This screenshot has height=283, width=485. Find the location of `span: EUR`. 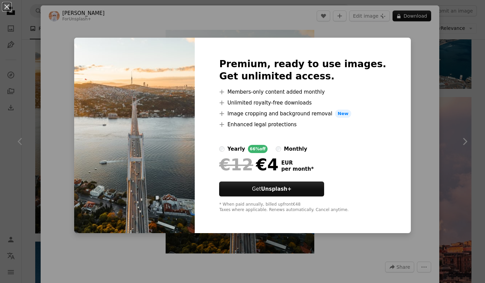

span: EUR is located at coordinates (298, 163).